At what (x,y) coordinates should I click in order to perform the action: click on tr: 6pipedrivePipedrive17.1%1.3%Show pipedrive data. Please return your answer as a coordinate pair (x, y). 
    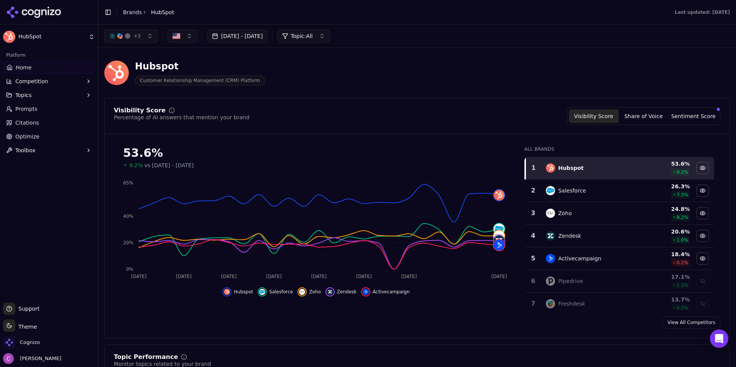
    Looking at the image, I should click on (620, 281).